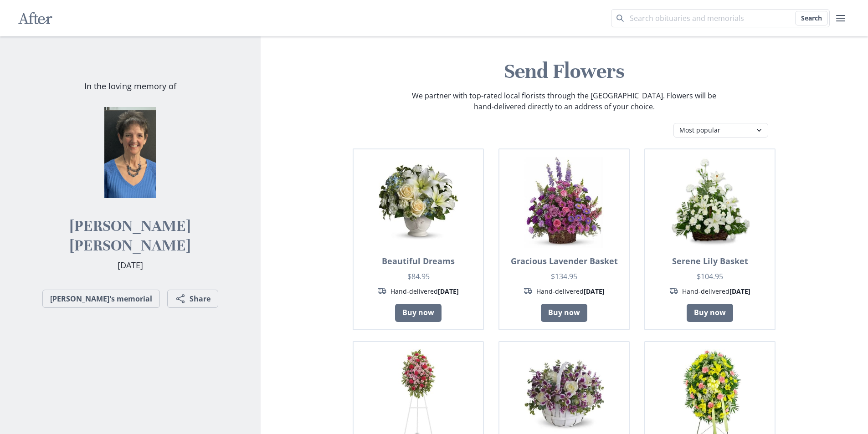 This screenshot has width=868, height=434. I want to click on button: Share, so click(193, 298).